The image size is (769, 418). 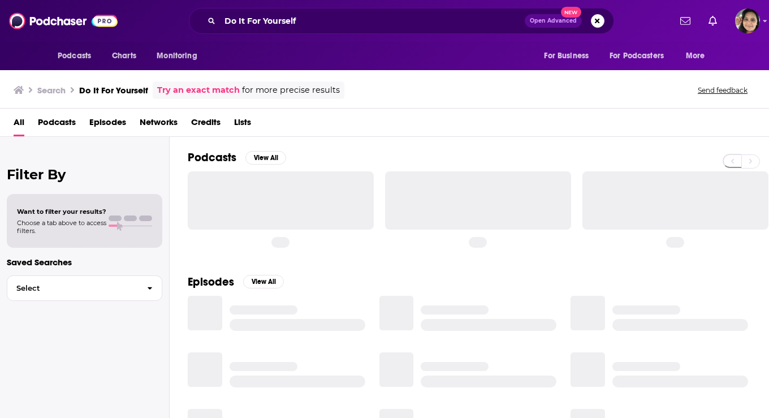 I want to click on span: More, so click(x=696, y=56).